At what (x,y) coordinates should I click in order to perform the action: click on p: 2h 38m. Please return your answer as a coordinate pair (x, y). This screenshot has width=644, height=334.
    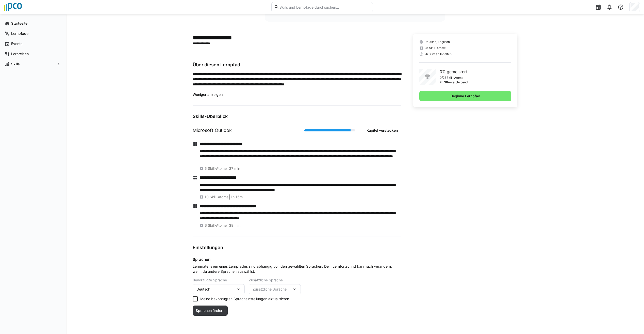
    Looking at the image, I should click on (445, 82).